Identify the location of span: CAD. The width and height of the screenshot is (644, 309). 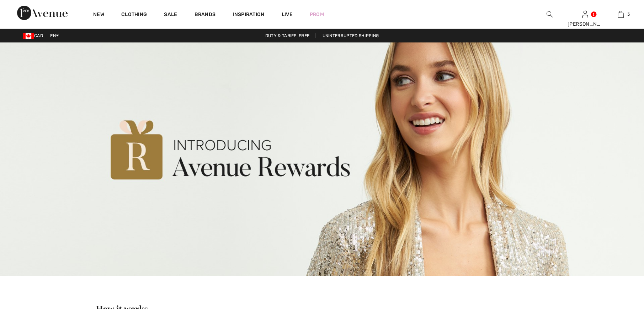
(35, 36).